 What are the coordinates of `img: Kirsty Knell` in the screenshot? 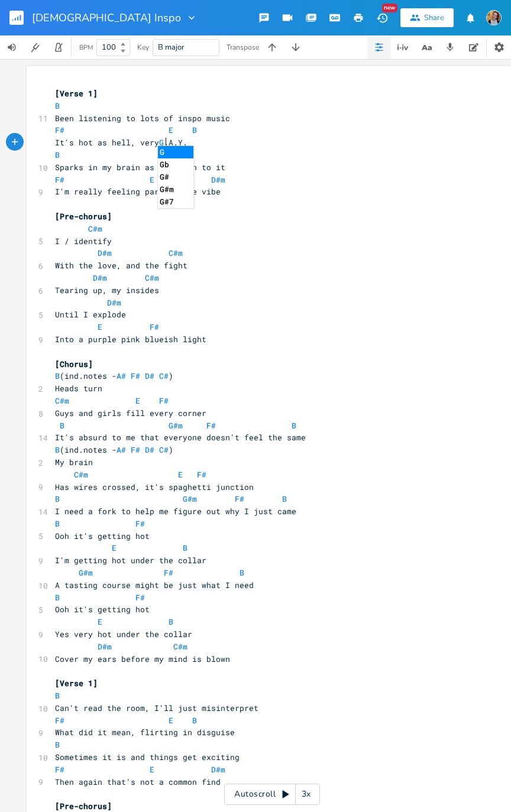 It's located at (494, 18).